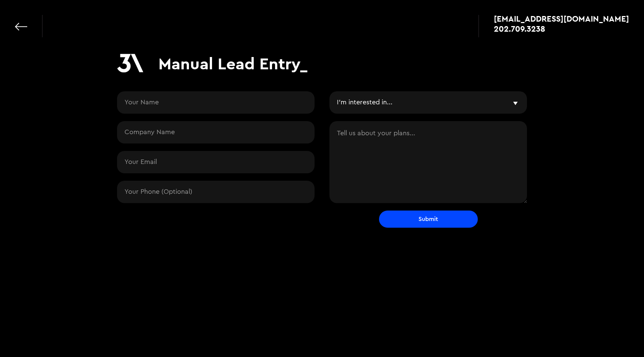 The height and width of the screenshot is (357, 644). Describe the element at coordinates (561, 29) in the screenshot. I see `a: 202.709.3238` at that location.